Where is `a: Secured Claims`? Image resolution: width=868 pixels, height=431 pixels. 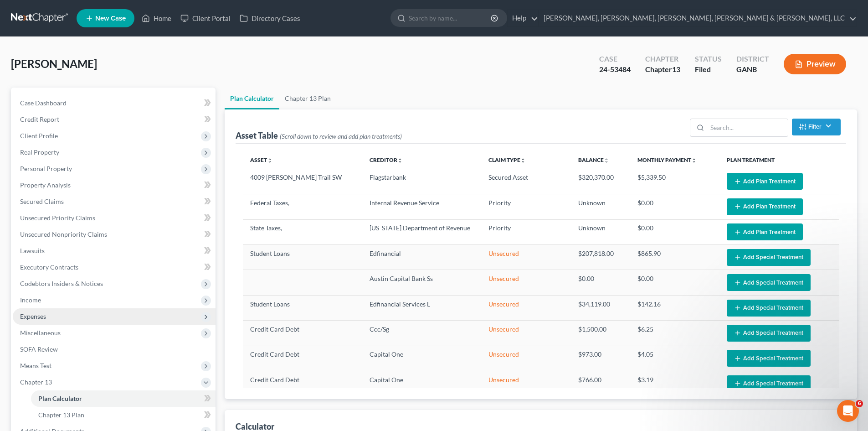 a: Secured Claims is located at coordinates (114, 202).